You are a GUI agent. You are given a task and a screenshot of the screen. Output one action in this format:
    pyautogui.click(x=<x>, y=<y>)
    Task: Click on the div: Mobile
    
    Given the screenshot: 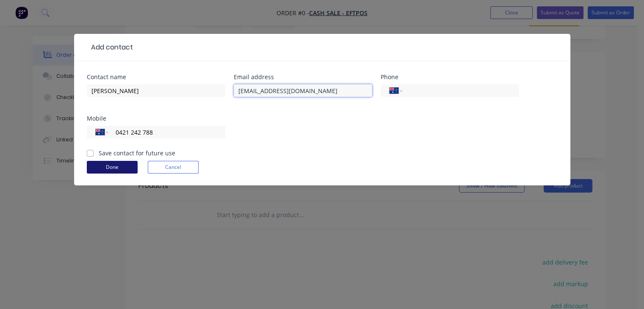 What is the action you would take?
    pyautogui.click(x=156, y=119)
    